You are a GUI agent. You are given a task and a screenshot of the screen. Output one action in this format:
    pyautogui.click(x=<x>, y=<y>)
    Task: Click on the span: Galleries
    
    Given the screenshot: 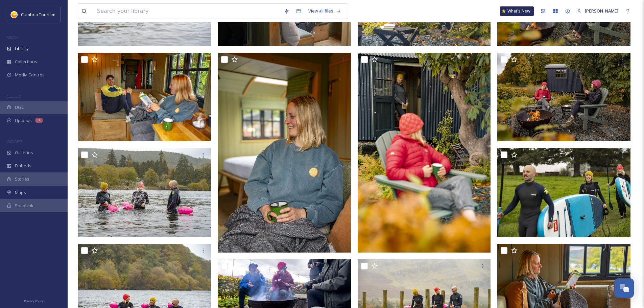 What is the action you would take?
    pyautogui.click(x=24, y=153)
    